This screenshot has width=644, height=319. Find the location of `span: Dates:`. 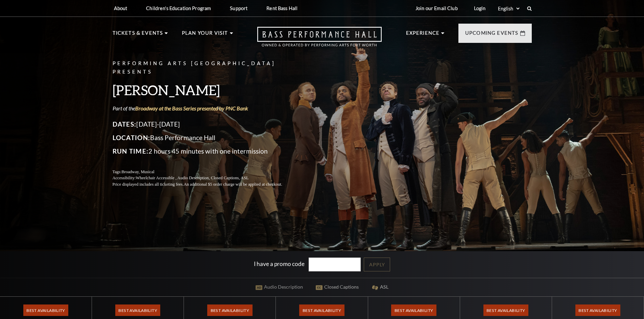

span: Dates: is located at coordinates (124, 124).